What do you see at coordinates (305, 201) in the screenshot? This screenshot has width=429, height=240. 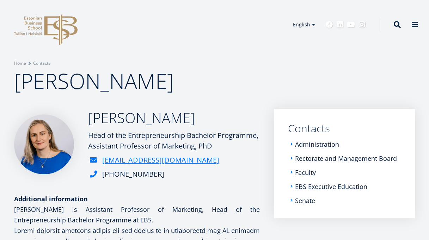 I see `a: Senate` at bounding box center [305, 201].